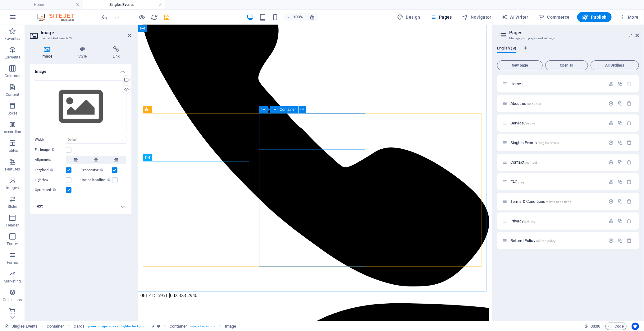  What do you see at coordinates (12, 132) in the screenshot?
I see `p: Accordion` at bounding box center [12, 132].